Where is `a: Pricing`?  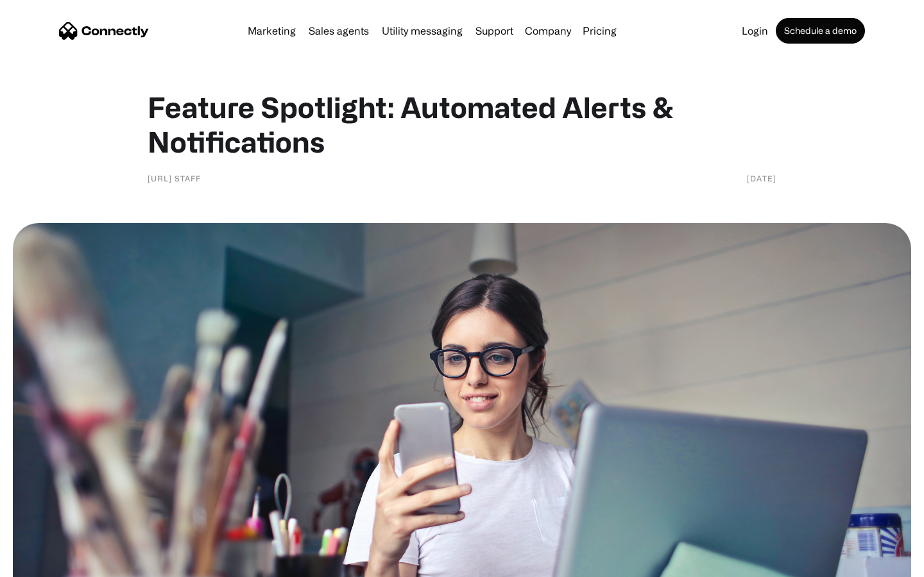
a: Pricing is located at coordinates (600, 30).